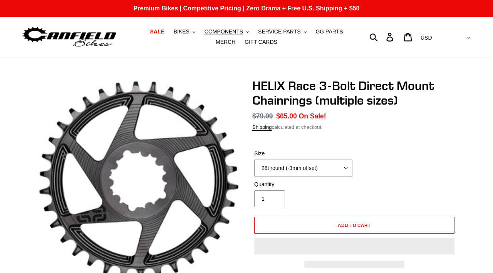 This screenshot has height=273, width=493. I want to click on div: calculated at checkout., so click(354, 127).